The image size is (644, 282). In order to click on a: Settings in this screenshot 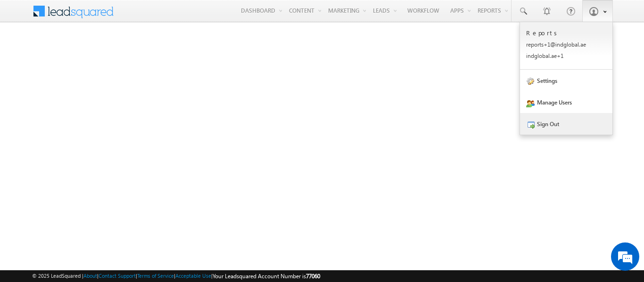, I will do `click(566, 81)`.